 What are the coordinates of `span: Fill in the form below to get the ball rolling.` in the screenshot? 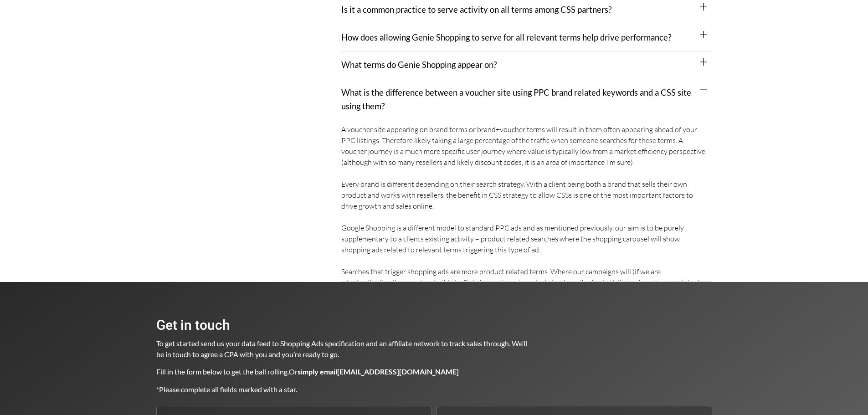 It's located at (222, 371).